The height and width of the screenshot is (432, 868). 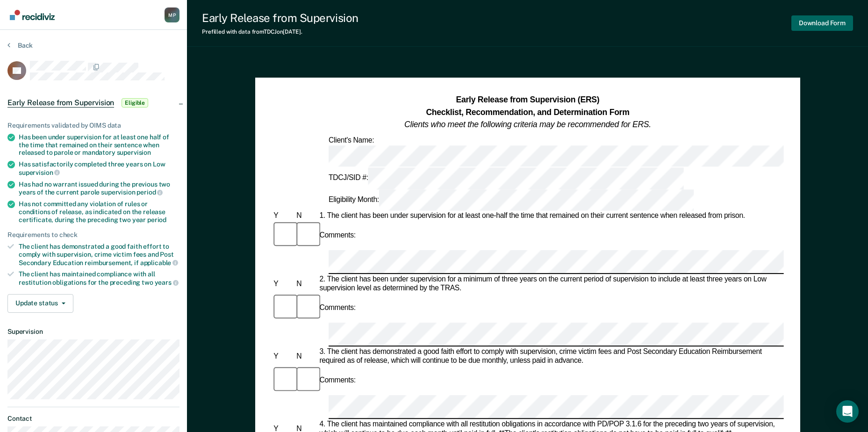 I want to click on button: Back, so click(x=20, y=45).